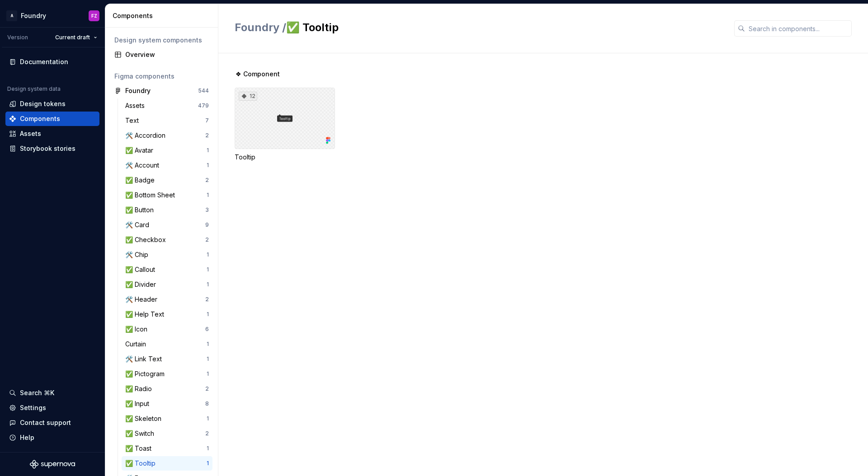 Image resolution: width=868 pixels, height=476 pixels. Describe the element at coordinates (52, 465) in the screenshot. I see `svg: Supernova Logo` at that location.